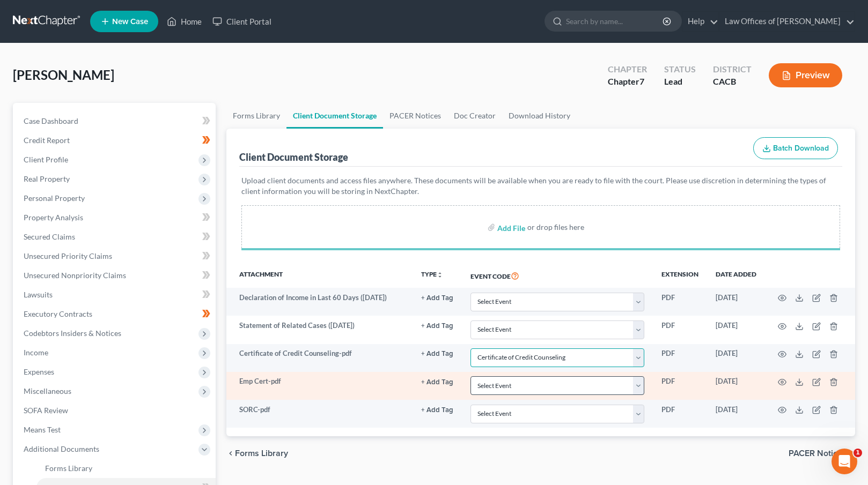 Image resolution: width=868 pixels, height=485 pixels. I want to click on button: Preview, so click(805, 75).